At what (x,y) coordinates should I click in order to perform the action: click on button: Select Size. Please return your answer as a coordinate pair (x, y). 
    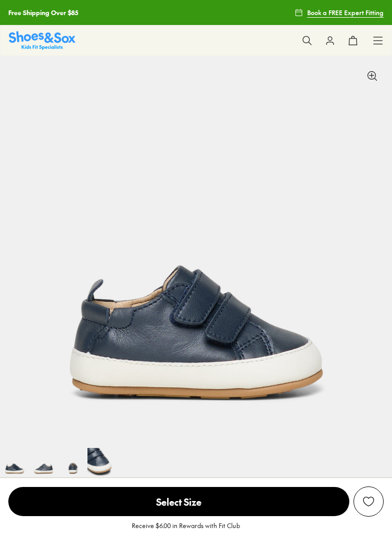
    Looking at the image, I should click on (178, 502).